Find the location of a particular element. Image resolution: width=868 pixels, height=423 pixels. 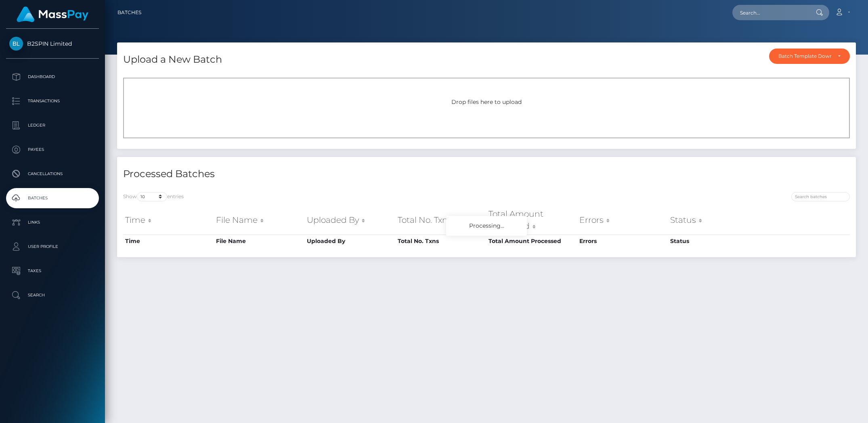

div: Batch Template Download is located at coordinates (805, 56).